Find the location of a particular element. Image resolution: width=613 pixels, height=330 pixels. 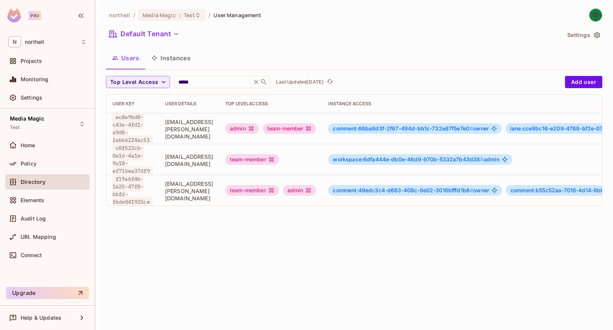

span: workspace:6dfa444e-db0e-46d9-970b-5332a7b43d38 is located at coordinates (408, 159).